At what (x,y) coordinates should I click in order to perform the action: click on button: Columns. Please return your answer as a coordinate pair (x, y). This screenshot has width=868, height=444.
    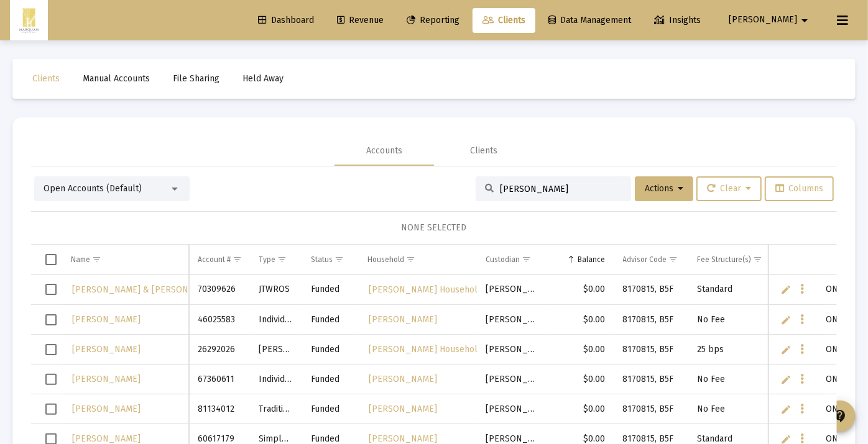
    Looking at the image, I should click on (799, 189).